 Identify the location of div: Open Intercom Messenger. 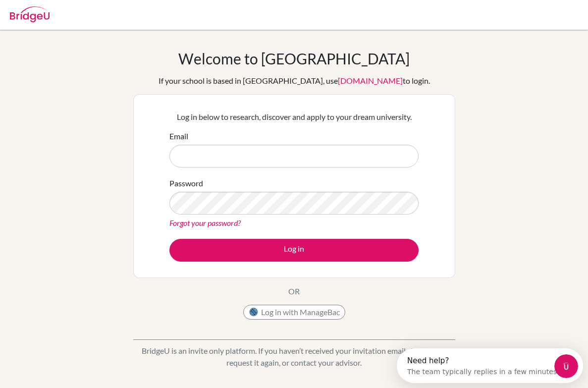
(97, 18).